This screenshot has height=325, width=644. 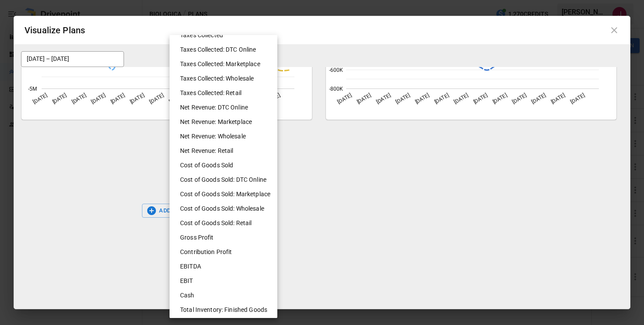 What do you see at coordinates (227, 49) in the screenshot?
I see `li: Taxes Collected: DTC Online` at bounding box center [227, 49].